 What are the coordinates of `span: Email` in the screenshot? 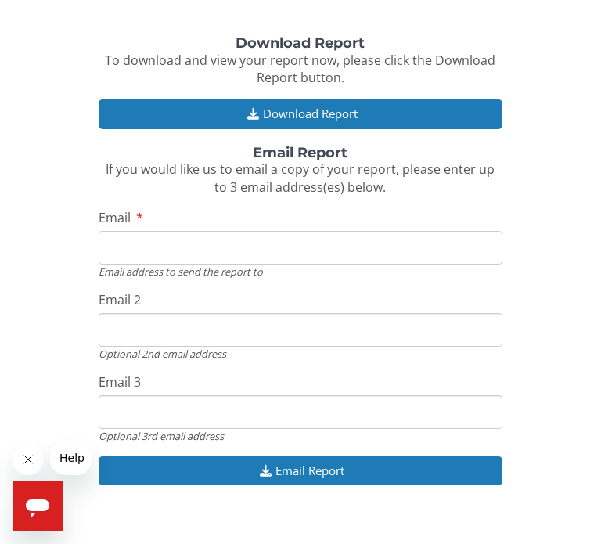 It's located at (114, 218).